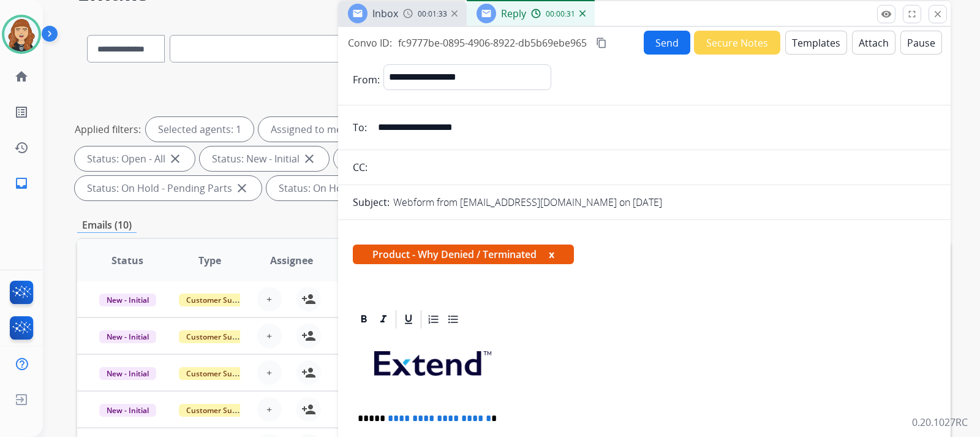  I want to click on button: Templates, so click(816, 43).